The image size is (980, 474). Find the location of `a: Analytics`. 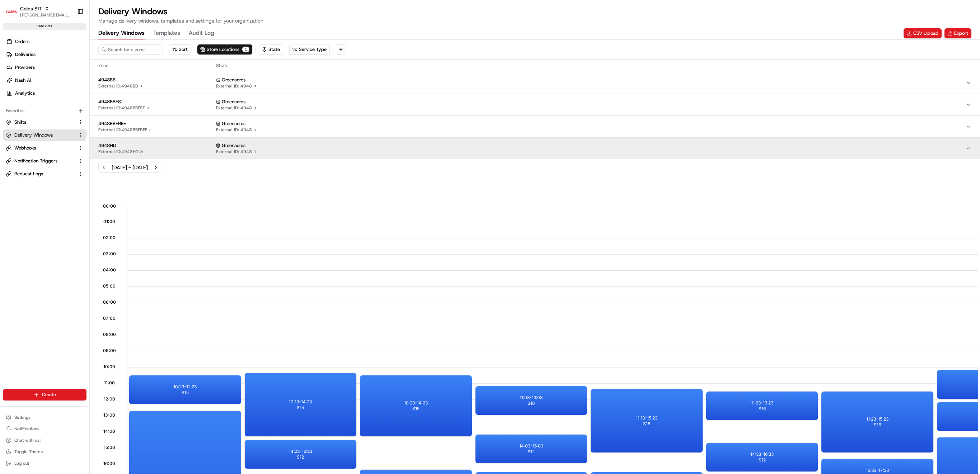

a: Analytics is located at coordinates (46, 93).